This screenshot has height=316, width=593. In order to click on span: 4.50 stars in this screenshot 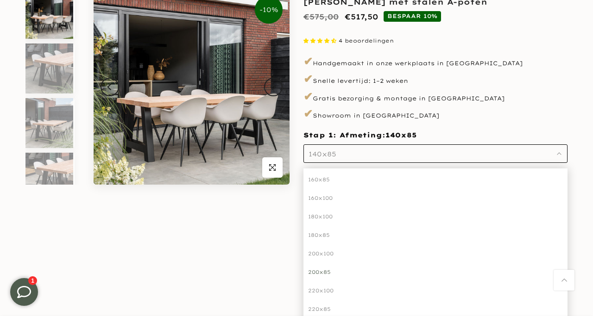, I will do `click(321, 41)`.